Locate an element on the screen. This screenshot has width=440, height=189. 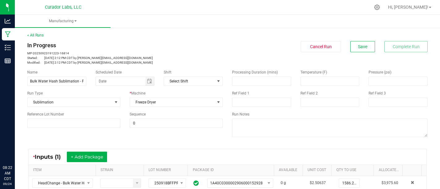
a: AVAILABLESortable is located at coordinates (289, 170).